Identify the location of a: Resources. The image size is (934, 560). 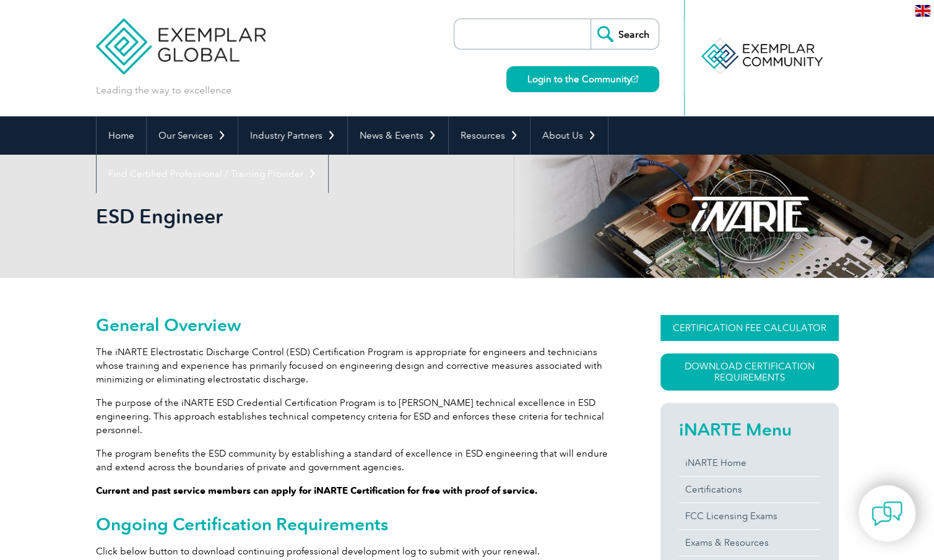
(489, 135).